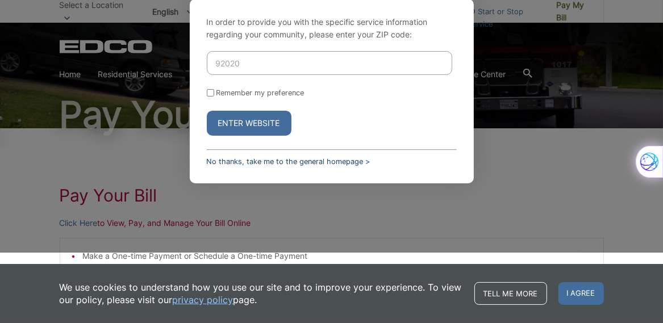  I want to click on span: I agree, so click(582, 294).